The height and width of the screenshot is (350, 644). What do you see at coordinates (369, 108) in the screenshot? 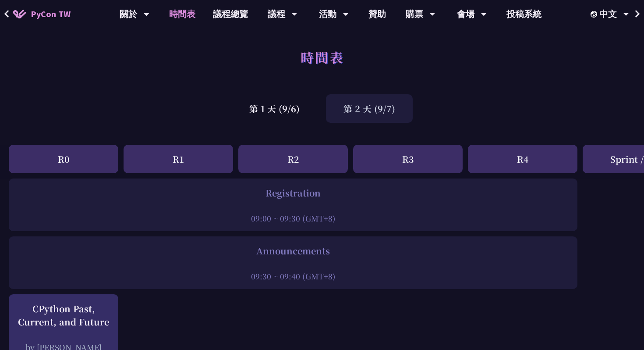
I see `div: 第 2 天 (9/7)` at bounding box center [369, 108].